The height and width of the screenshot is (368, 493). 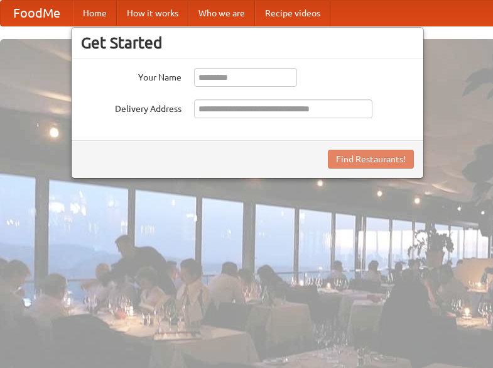 What do you see at coordinates (153, 13) in the screenshot?
I see `a: How it works` at bounding box center [153, 13].